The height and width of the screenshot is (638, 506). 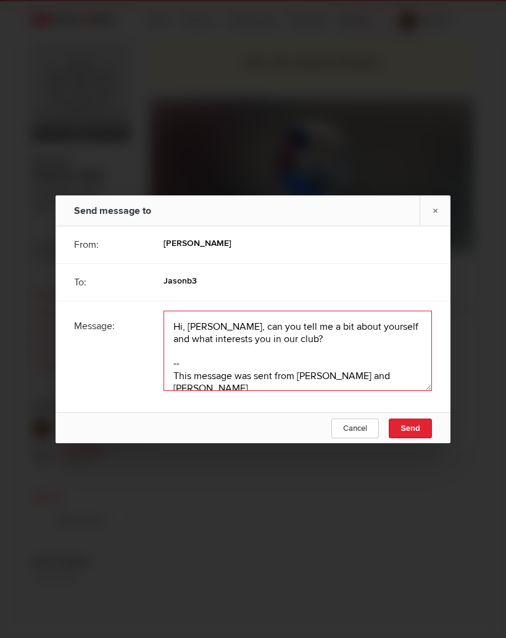 What do you see at coordinates (110, 282) in the screenshot?
I see `div: To:` at bounding box center [110, 282].